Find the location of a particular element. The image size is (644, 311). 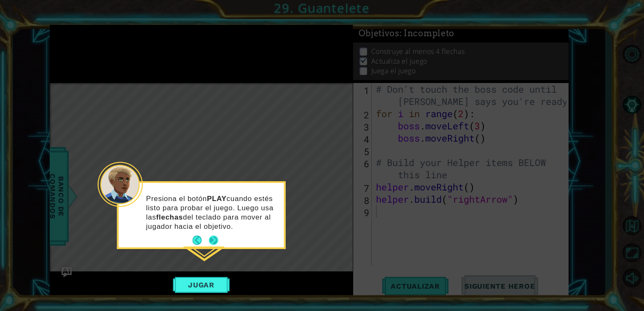

button: Next is located at coordinates (214, 240).